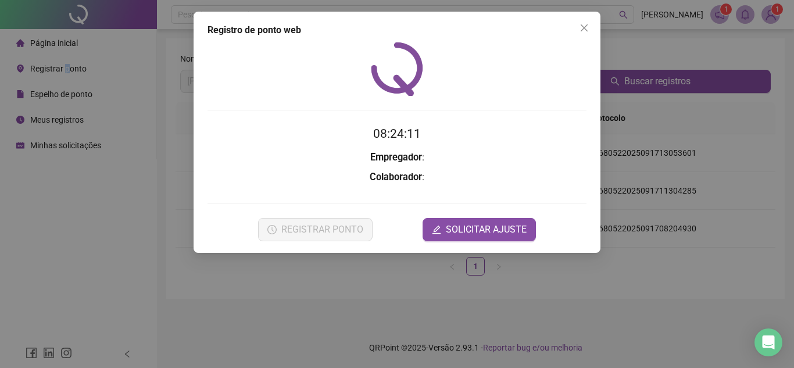 The width and height of the screenshot is (794, 368). I want to click on span: close, so click(584, 28).